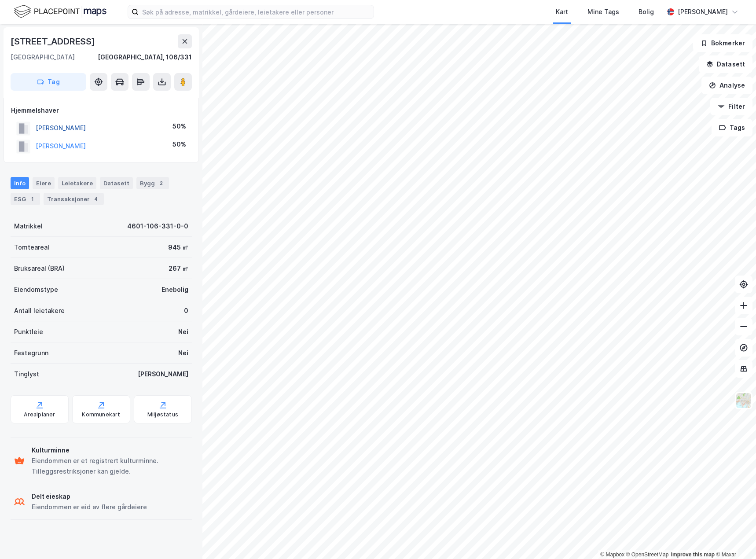 This screenshot has height=559, width=756. What do you see at coordinates (178, 268) in the screenshot?
I see `div: 267 ㎡` at bounding box center [178, 268].